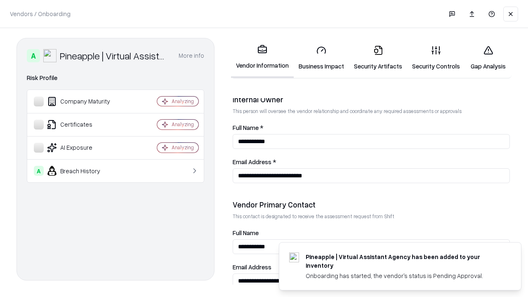  What do you see at coordinates (404, 276) in the screenshot?
I see `div: Onboarding has started, the vendor's status is Pending Approval.` at bounding box center [404, 276].